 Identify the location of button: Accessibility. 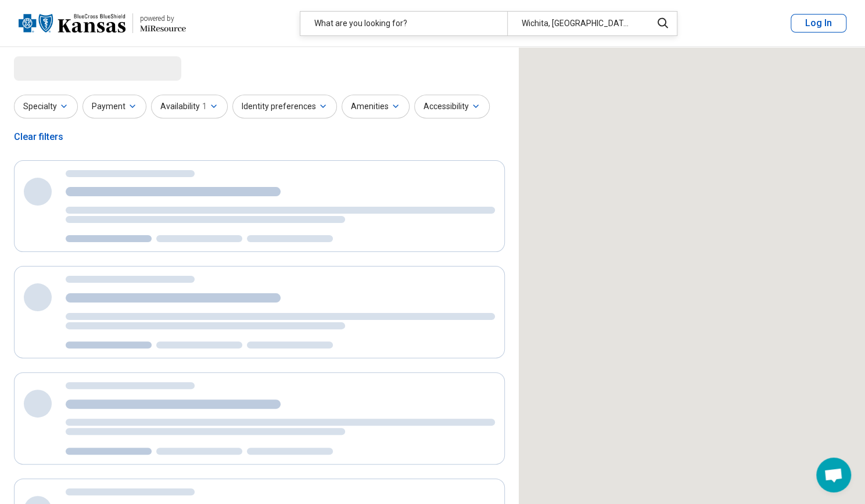
(452, 106).